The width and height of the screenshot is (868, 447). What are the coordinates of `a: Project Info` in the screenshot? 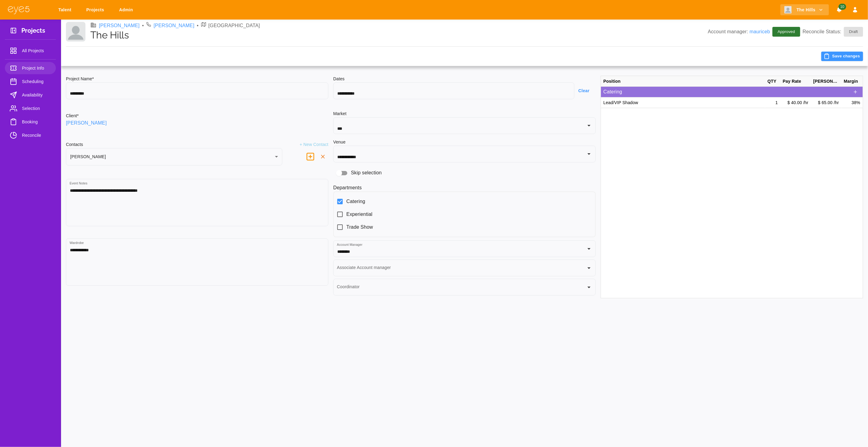 It's located at (30, 68).